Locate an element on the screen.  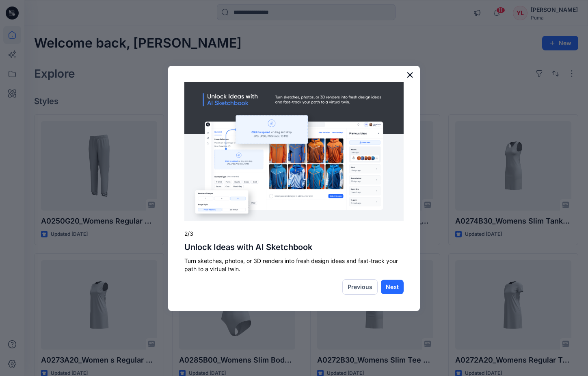
h2: Unlock Ideas with AI Sketchbook is located at coordinates (294, 247).